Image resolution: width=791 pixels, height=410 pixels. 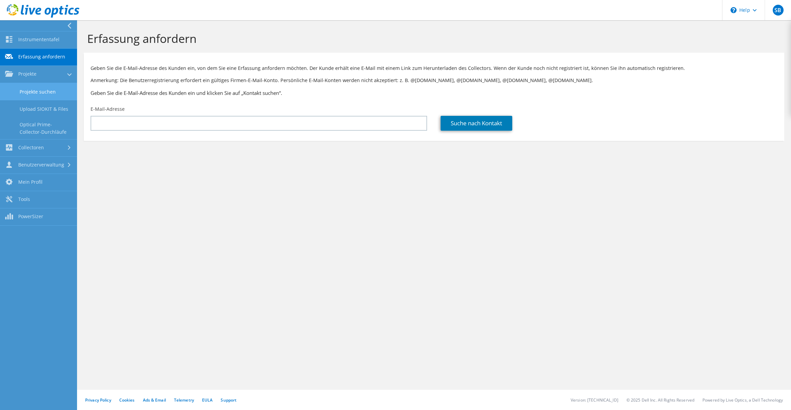 I want to click on a: Support, so click(x=228, y=400).